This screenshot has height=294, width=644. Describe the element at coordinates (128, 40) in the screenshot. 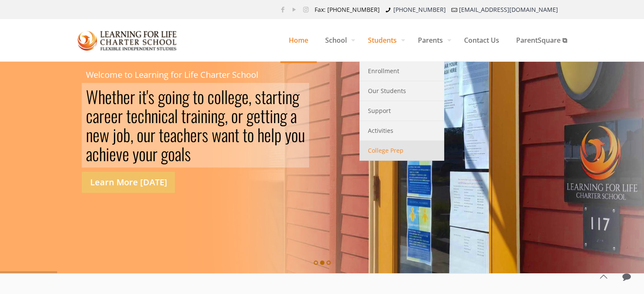

I see `a: Learning for Life Charter School` at that location.